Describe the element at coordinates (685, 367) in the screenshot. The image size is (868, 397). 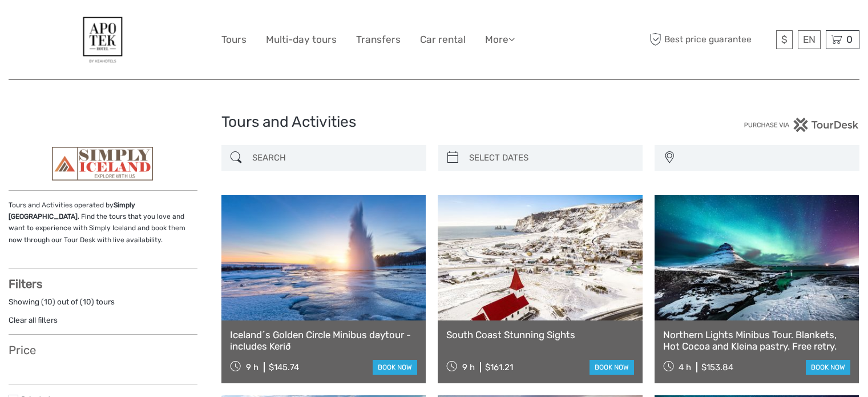
I see `span: 4 h` at that location.